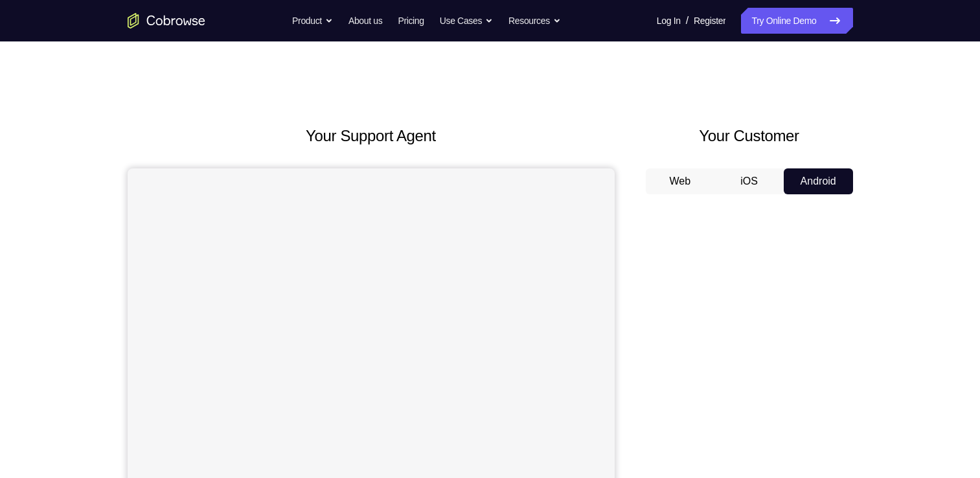  Describe the element at coordinates (466, 21) in the screenshot. I see `button: Use Cases` at that location.